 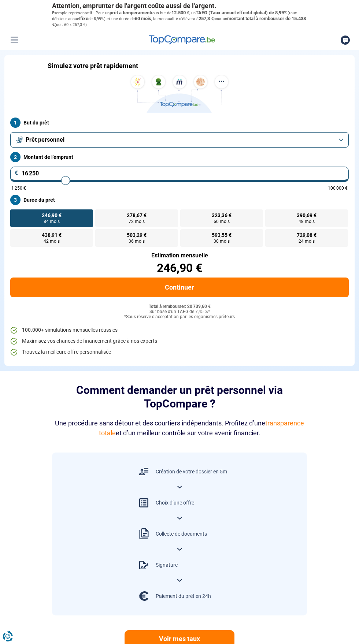 What do you see at coordinates (179, 352) in the screenshot?
I see `li: Trouvez la meilleure offre personnalisée` at bounding box center [179, 352].